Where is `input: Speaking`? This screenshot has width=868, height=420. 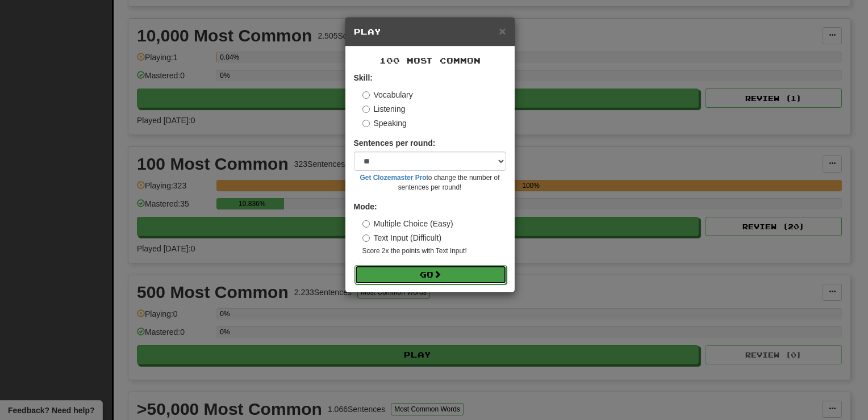 input: Speaking is located at coordinates (366, 123).